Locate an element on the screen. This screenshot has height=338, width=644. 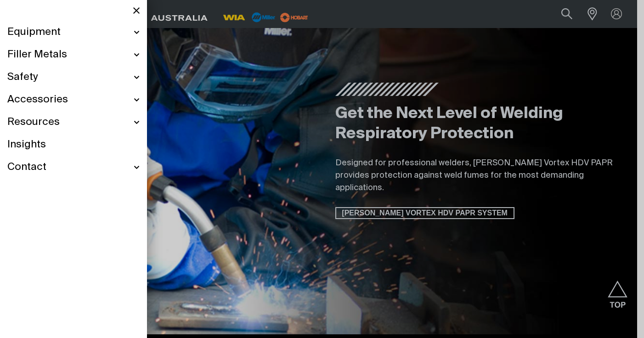
span: Filler Metals is located at coordinates (37, 54).